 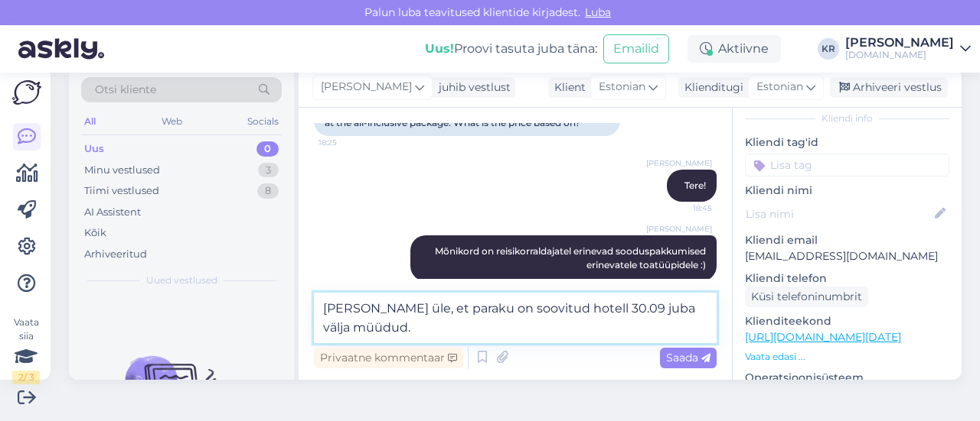 What do you see at coordinates (347, 142) in the screenshot?
I see `span: 18:25` at bounding box center [347, 142].